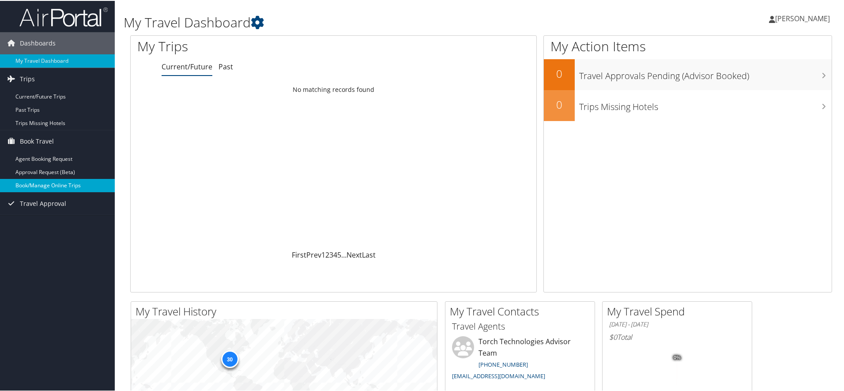  Describe the element at coordinates (677, 357) in the screenshot. I see `tspan: 0%` at that location.